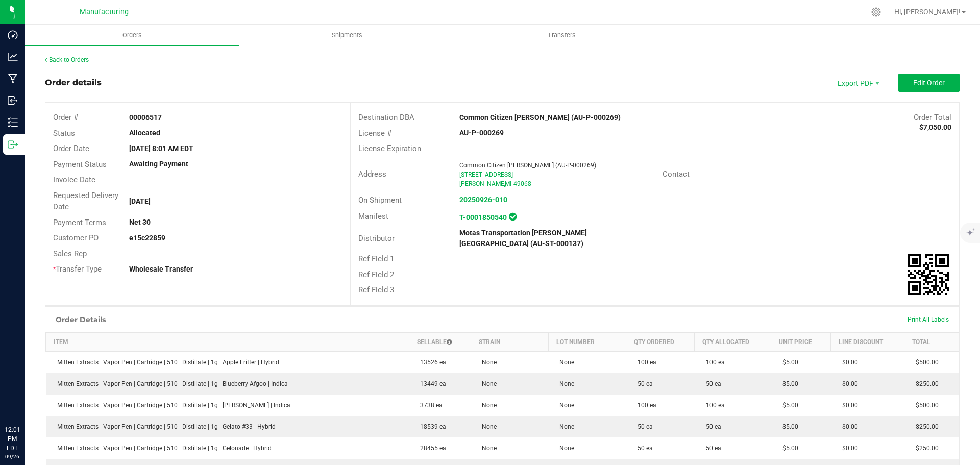  Describe the element at coordinates (929, 82) in the screenshot. I see `span: Edit Order` at that location.